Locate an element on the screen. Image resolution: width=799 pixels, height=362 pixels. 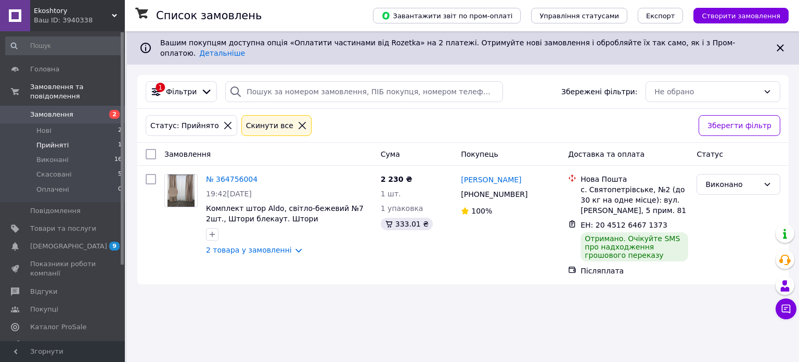
a: № 364756004 is located at coordinates (232, 179).